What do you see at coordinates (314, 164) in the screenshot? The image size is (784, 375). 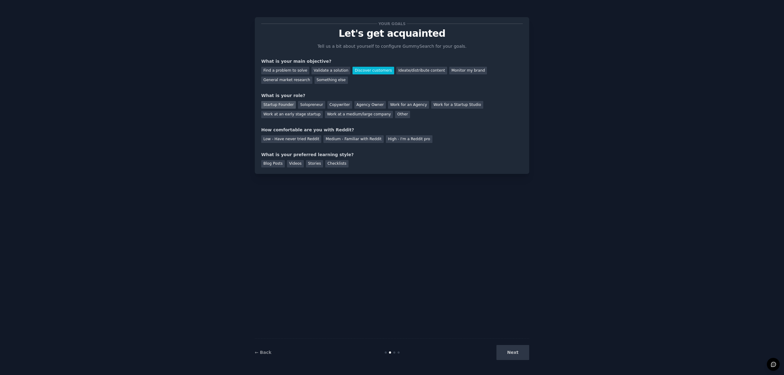 I see `div: Stories` at bounding box center [314, 164].